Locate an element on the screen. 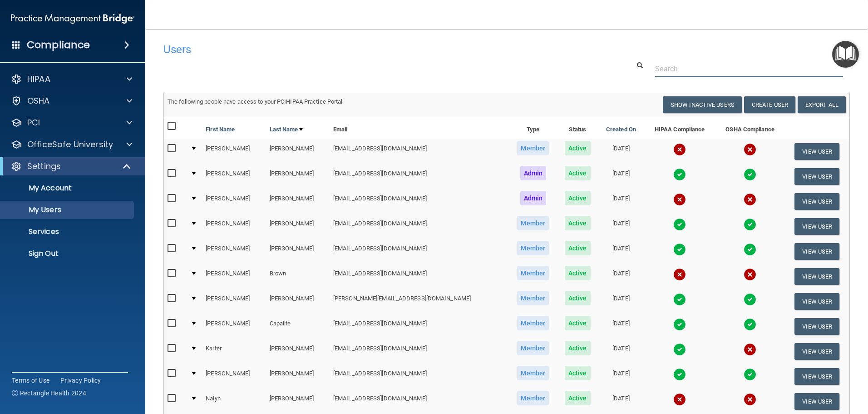  a: First Name is located at coordinates (220, 130).